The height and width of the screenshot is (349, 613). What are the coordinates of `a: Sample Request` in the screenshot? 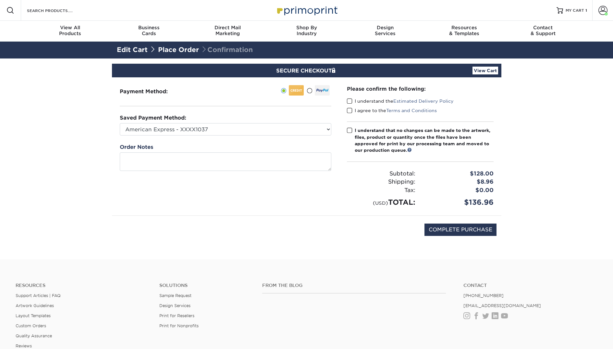 It's located at (175, 295).